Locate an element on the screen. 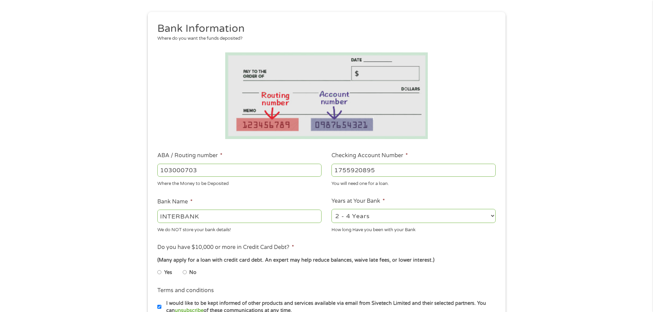 The image size is (653, 312). label: Yes is located at coordinates (168, 273).